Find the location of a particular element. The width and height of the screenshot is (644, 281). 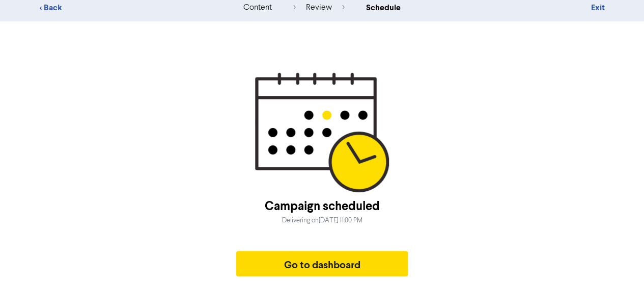

div: Campaign scheduled is located at coordinates (322, 207).